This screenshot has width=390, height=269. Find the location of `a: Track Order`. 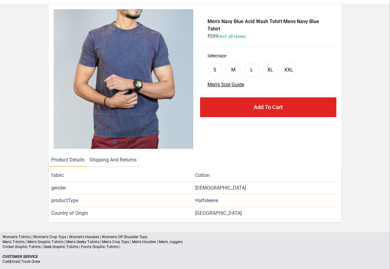

a: Track Order is located at coordinates (31, 262).